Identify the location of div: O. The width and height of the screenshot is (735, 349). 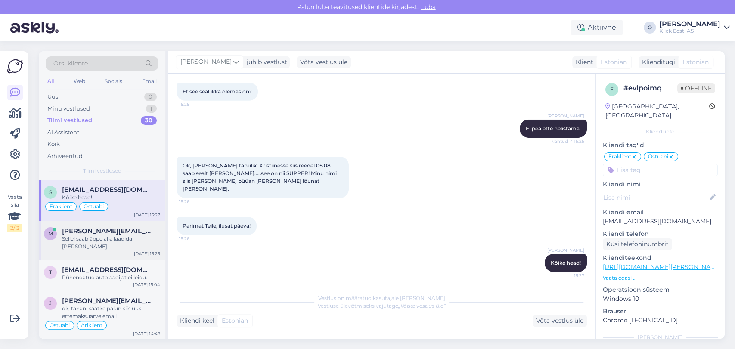
(650, 28).